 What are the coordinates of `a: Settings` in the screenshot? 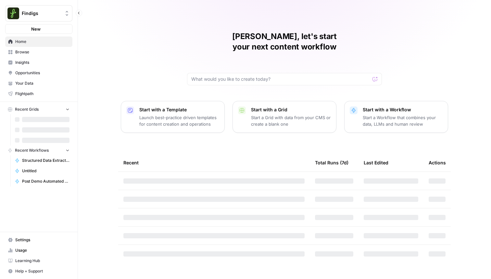 It's located at (39, 240).